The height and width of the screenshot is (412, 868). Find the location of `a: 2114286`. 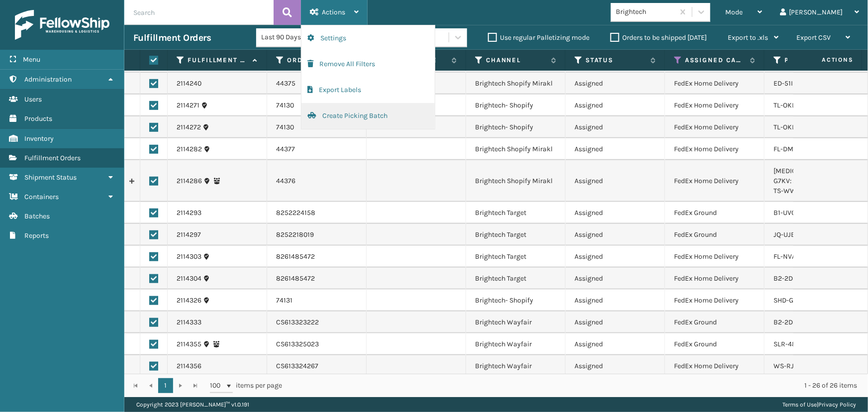

a: 2114286 is located at coordinates (189, 181).